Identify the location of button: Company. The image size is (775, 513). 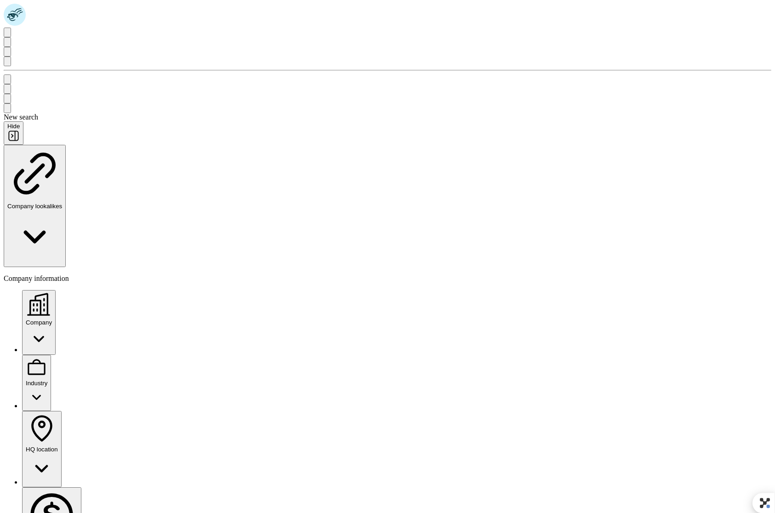
(39, 322).